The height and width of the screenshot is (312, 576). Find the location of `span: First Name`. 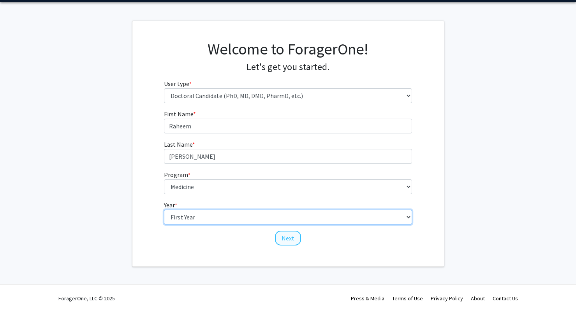

span: First Name is located at coordinates (178, 114).